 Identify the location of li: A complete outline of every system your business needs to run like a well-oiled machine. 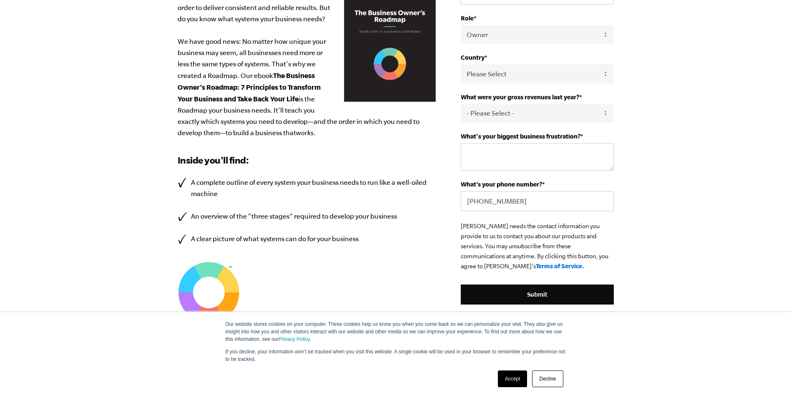
(307, 188).